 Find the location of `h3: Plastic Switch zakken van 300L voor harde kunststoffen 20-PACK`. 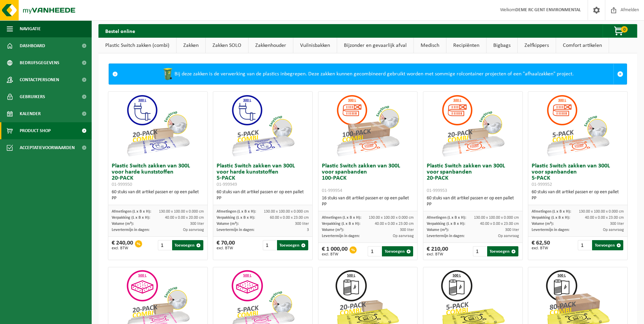

h3: Plastic Switch zakken van 300L voor harde kunststoffen 20-PACK is located at coordinates (158, 176).